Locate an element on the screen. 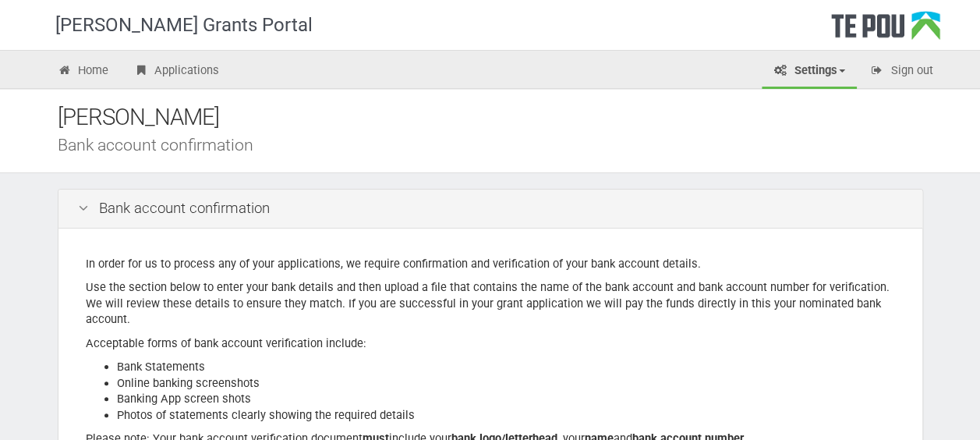 This screenshot has height=440, width=980. a: Applications is located at coordinates (176, 72).